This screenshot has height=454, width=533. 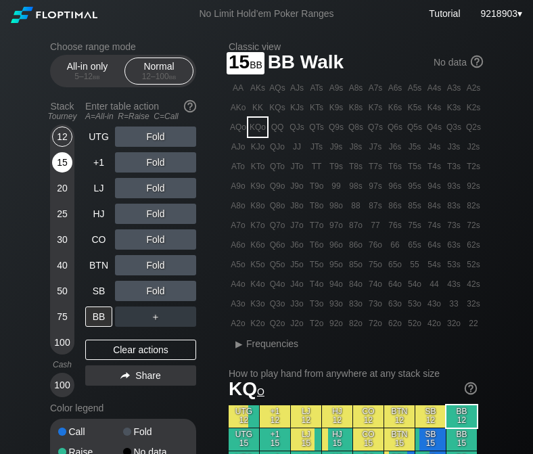 I want to click on div: Stack, so click(x=62, y=111).